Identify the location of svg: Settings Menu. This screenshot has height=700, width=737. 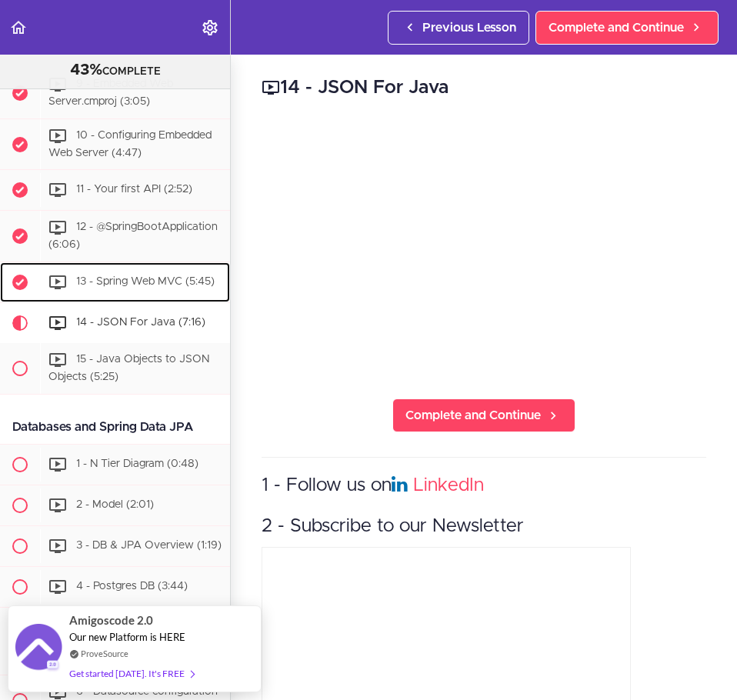
(210, 28).